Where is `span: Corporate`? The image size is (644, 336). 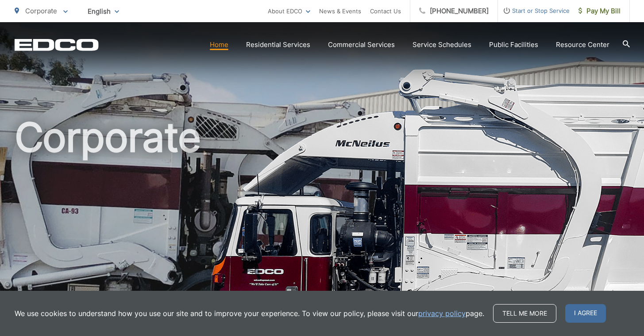 span: Corporate is located at coordinates (41, 11).